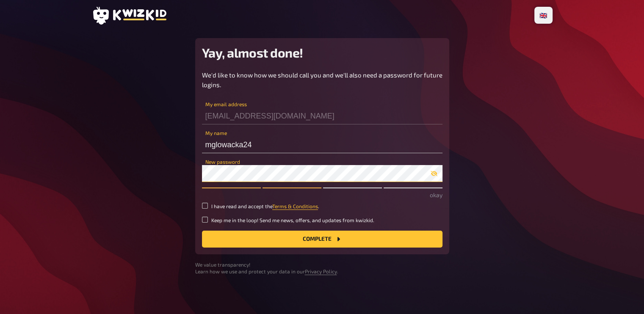 This screenshot has height=314, width=644. Describe the element at coordinates (322, 239) in the screenshot. I see `button: Complete` at that location.